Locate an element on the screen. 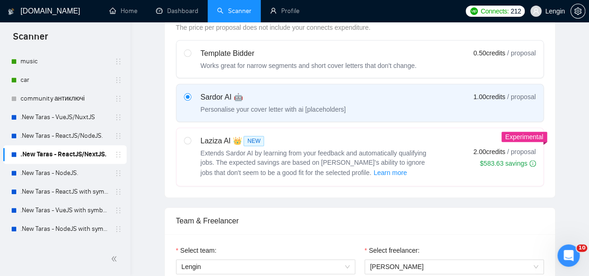  span: Scanner is located at coordinates (30, 40).